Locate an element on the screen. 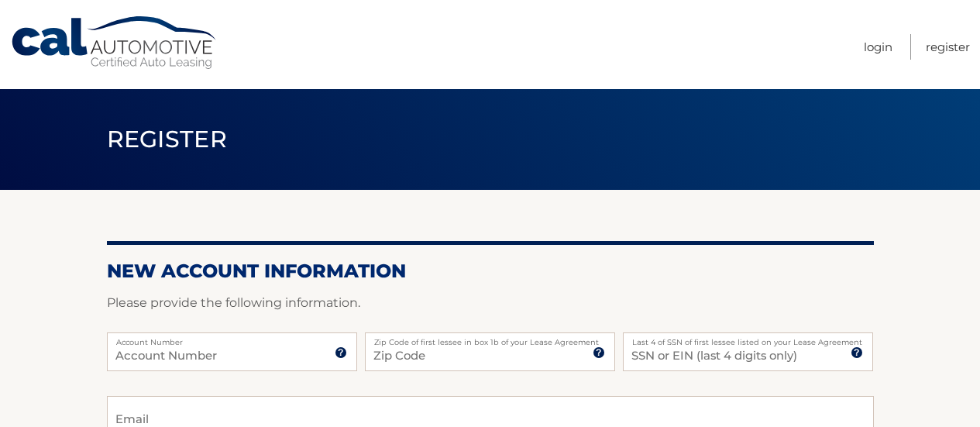 This screenshot has width=980, height=427. a: Cal Automotive is located at coordinates (114, 43).